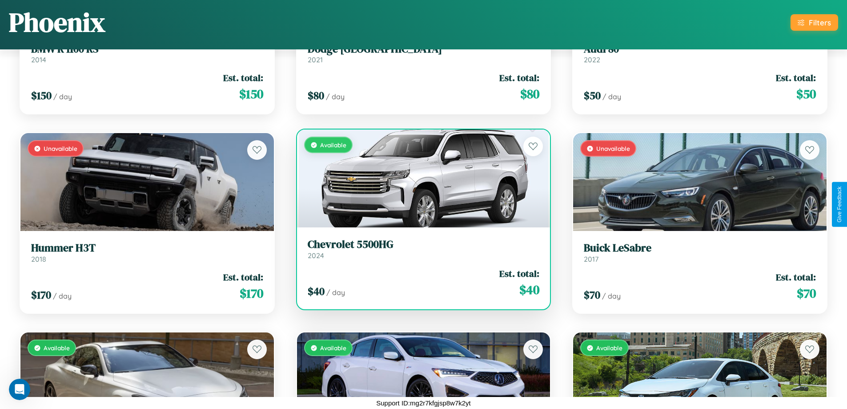 The height and width of the screenshot is (409, 847). I want to click on span: 2014, so click(39, 60).